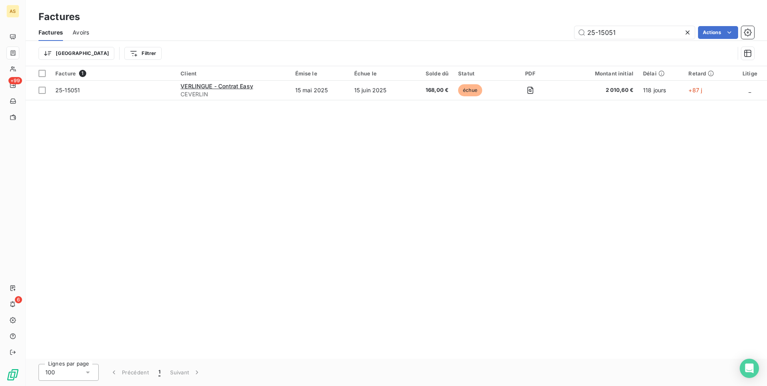  I want to click on input: Rechercher, so click(634, 32).